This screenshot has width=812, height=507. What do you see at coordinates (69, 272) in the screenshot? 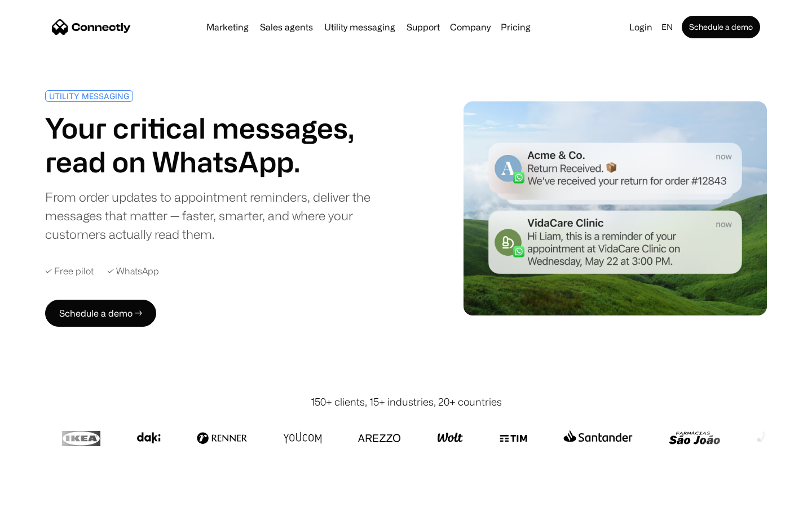
I see `div: ✓ Free pilot` at bounding box center [69, 272].